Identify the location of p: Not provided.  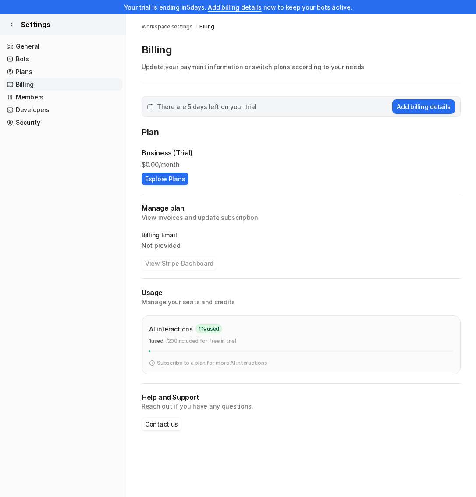
(301, 246).